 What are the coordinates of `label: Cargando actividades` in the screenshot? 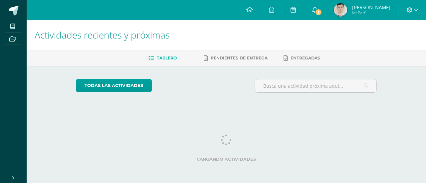 It's located at (226, 159).